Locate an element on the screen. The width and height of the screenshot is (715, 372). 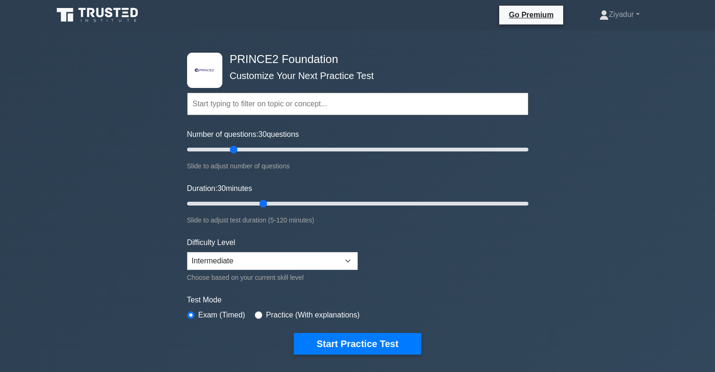
input: Start typing to filter on topic or concept... is located at coordinates (358, 104).